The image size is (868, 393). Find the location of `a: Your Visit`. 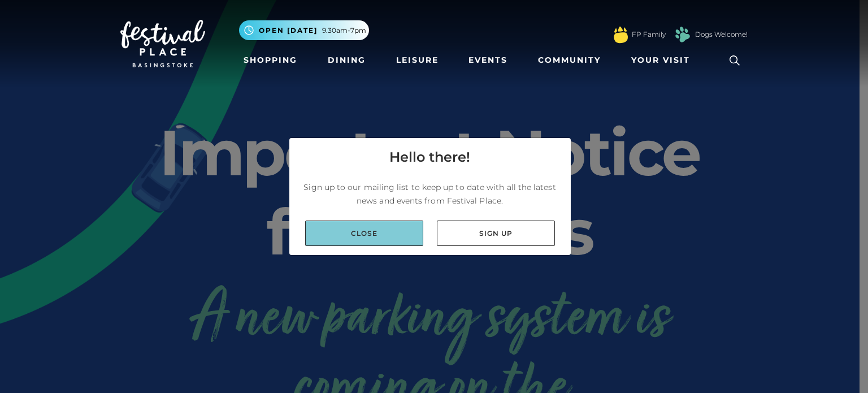

a: Your Visit is located at coordinates (664, 60).